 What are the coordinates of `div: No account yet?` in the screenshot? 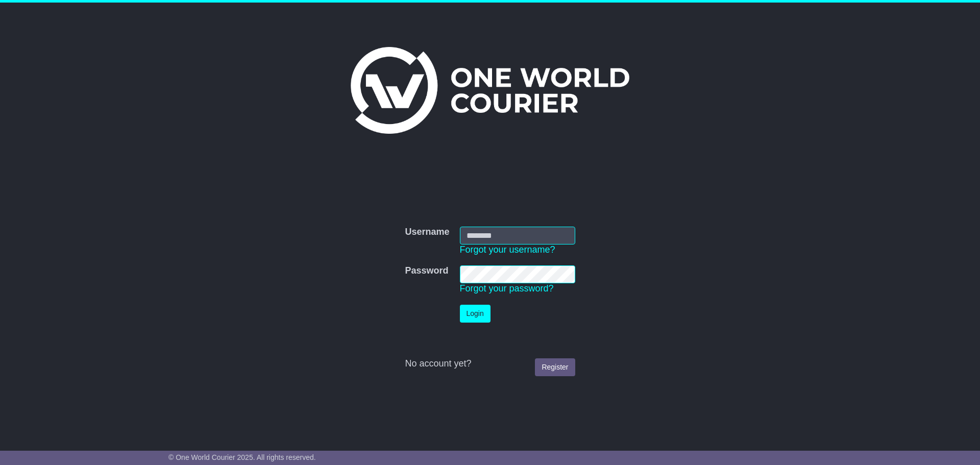 It's located at (490, 364).